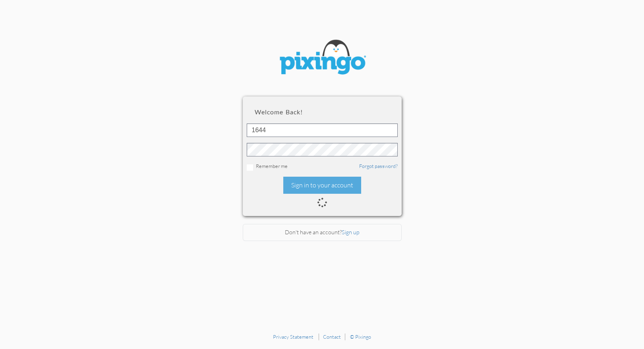 The height and width of the screenshot is (349, 644). Describe the element at coordinates (322, 112) in the screenshot. I see `h2: Welcome back!` at that location.